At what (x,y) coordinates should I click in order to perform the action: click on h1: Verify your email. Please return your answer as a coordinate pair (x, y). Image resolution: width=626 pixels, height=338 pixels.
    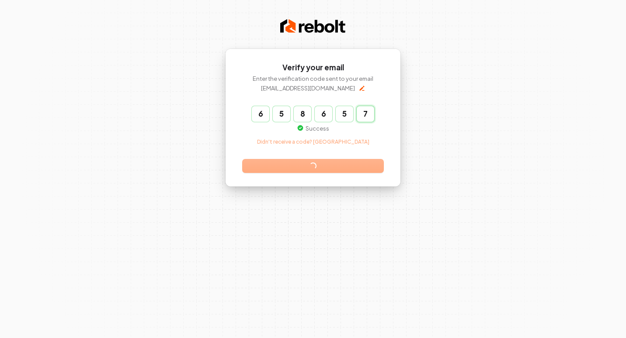
    Looking at the image, I should click on (313, 68).